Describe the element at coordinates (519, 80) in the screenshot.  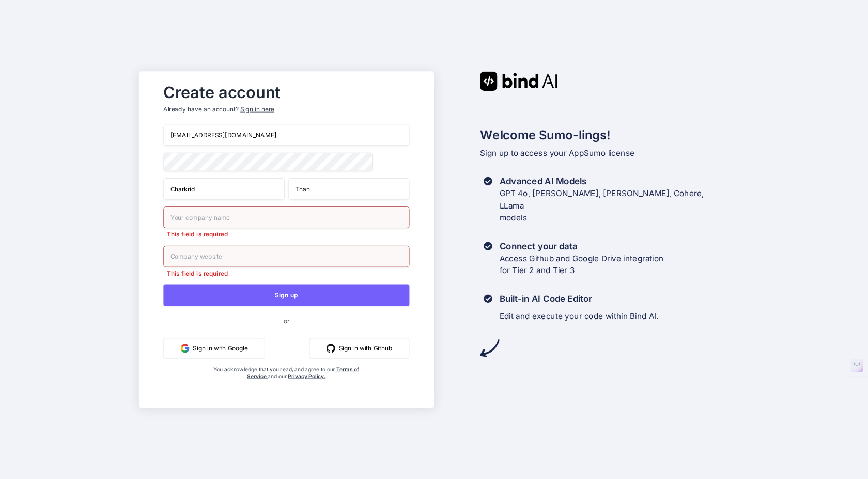
I see `img: Bind AI logo` at that location.